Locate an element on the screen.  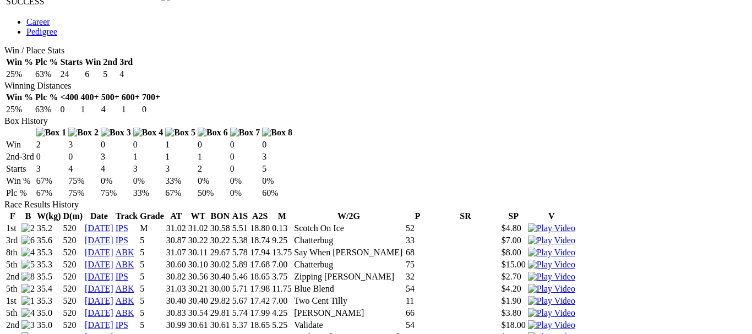
td: 0.13 is located at coordinates (282, 228).